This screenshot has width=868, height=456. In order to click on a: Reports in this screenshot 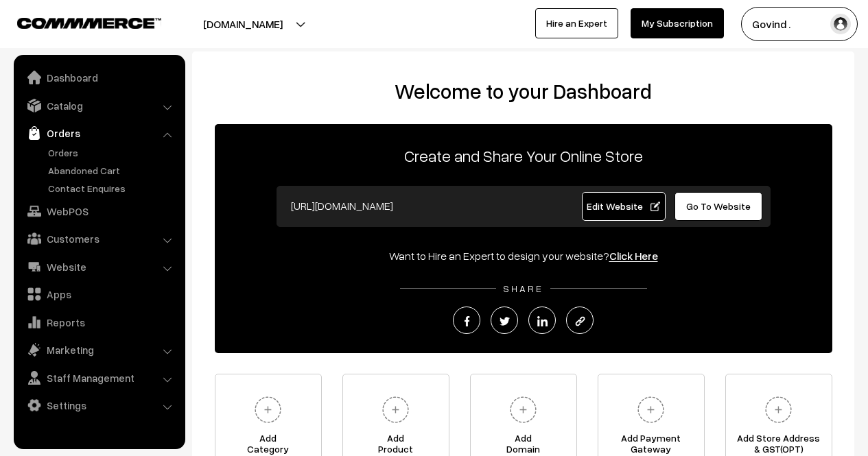, I will do `click(98, 322)`.